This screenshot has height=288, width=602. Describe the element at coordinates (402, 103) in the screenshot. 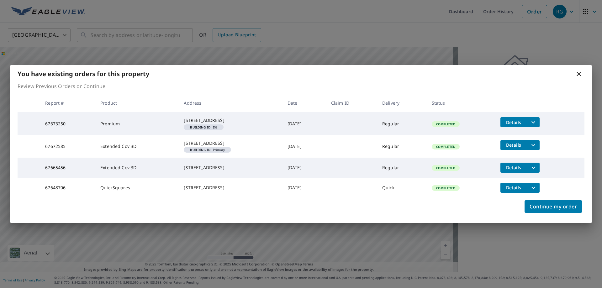

I see `th: Delivery` at that location.